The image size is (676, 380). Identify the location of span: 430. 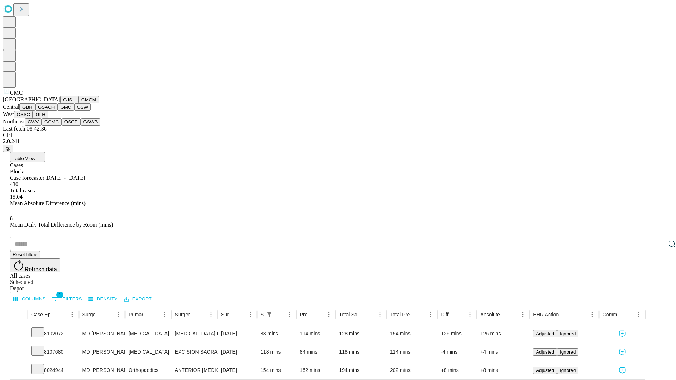
(14, 184).